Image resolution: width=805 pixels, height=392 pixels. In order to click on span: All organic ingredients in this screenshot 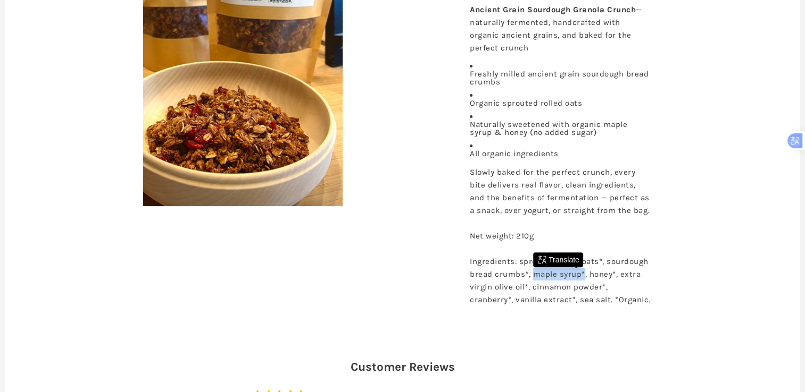, I will do `click(514, 154)`.